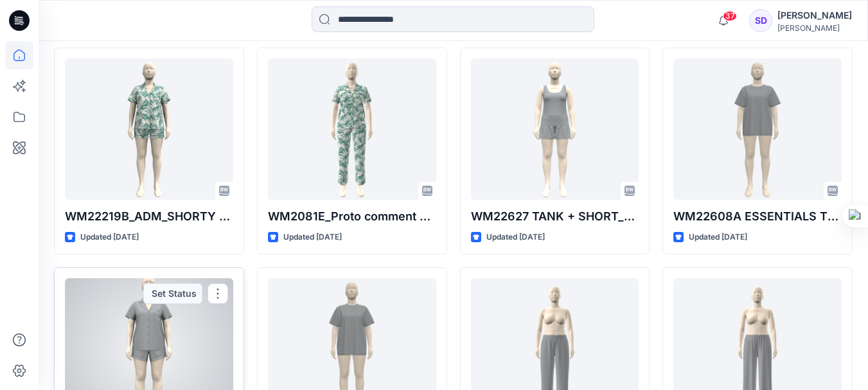 The image size is (868, 390). Describe the element at coordinates (149, 129) in the screenshot. I see `a: WM22219B_ADM_SHORTY NOTCH SET_COLORWAY_REV2` at that location.